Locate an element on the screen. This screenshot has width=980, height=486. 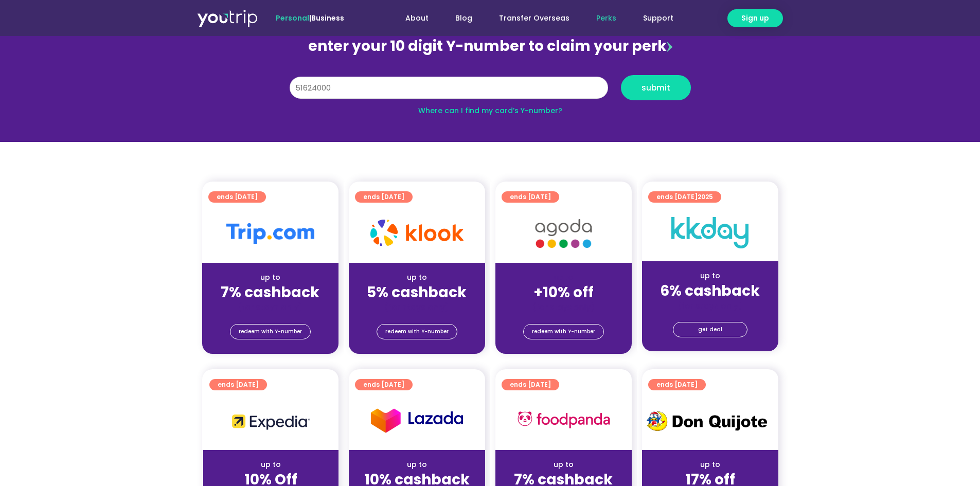
a: get deal is located at coordinates (710, 330).